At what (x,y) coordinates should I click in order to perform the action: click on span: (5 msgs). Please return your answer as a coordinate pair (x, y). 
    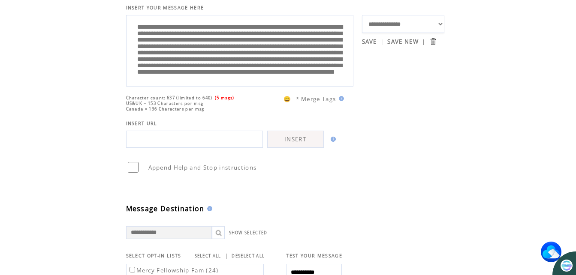
    Looking at the image, I should click on (225, 98).